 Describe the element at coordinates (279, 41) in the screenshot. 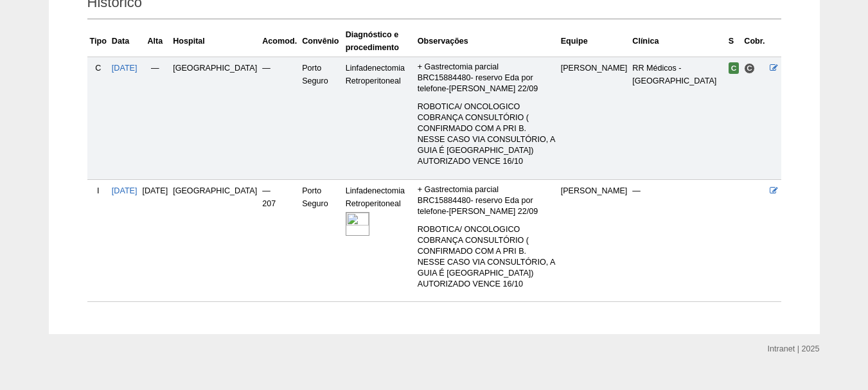

I see `th: Acomod.` at that location.